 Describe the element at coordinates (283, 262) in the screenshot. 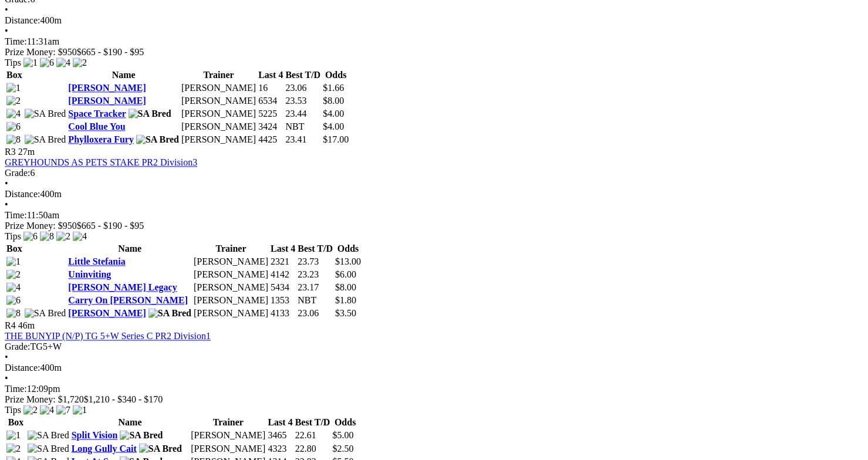

I see `td: 2321` at that location.